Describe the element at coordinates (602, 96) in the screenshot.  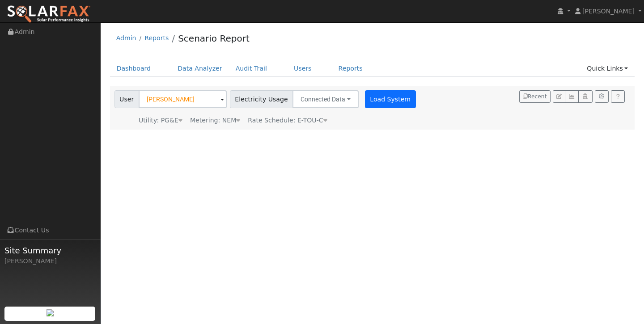
I see `button: Settings` at that location.